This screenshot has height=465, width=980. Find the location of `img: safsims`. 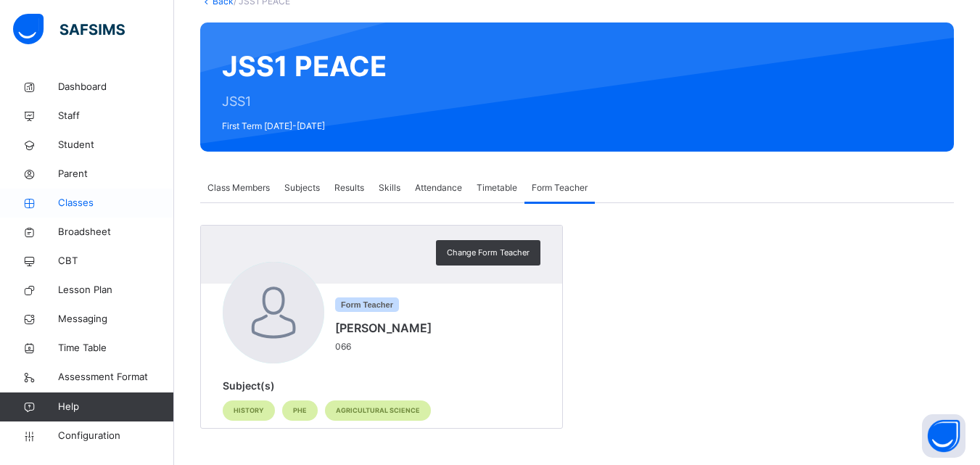

img: safsims is located at coordinates (69, 29).